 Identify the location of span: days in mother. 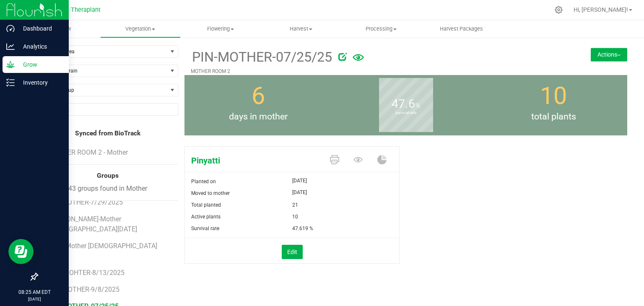
(258, 117).